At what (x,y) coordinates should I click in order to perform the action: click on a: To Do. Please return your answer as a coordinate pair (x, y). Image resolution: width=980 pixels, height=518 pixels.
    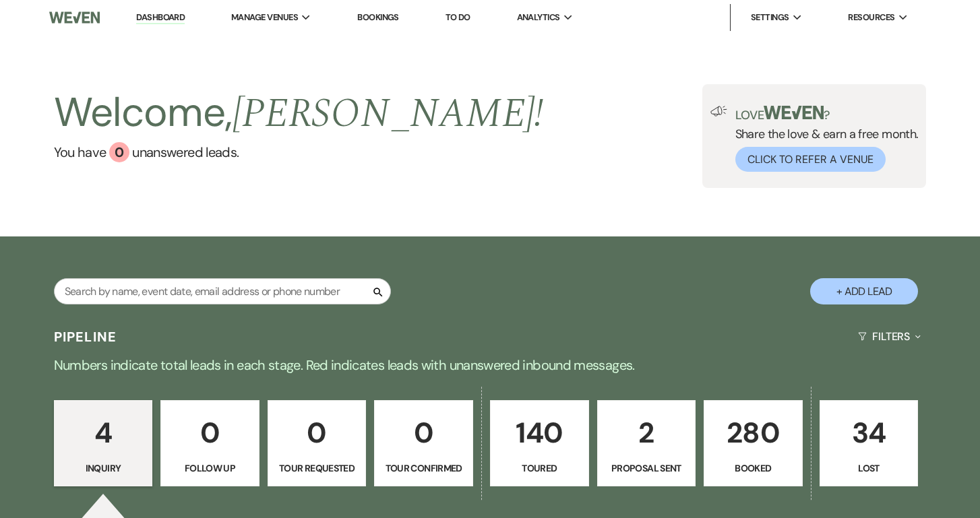
    Looking at the image, I should click on (458, 17).